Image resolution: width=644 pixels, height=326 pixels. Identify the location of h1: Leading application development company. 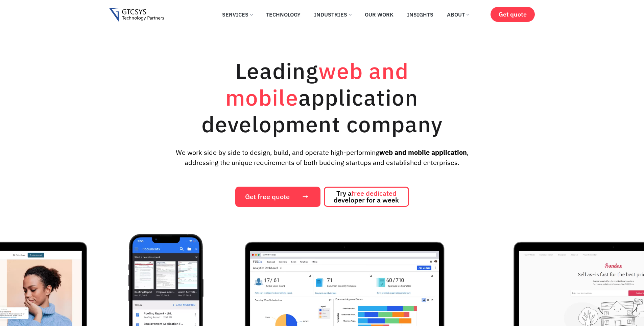
(322, 97).